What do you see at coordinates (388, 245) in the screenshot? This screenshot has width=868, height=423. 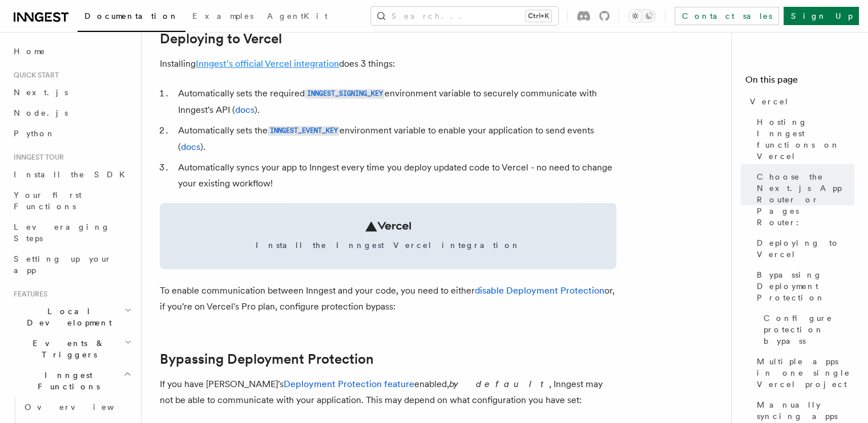 I see `span: Install the Inngest Vercel integration` at bounding box center [388, 245].